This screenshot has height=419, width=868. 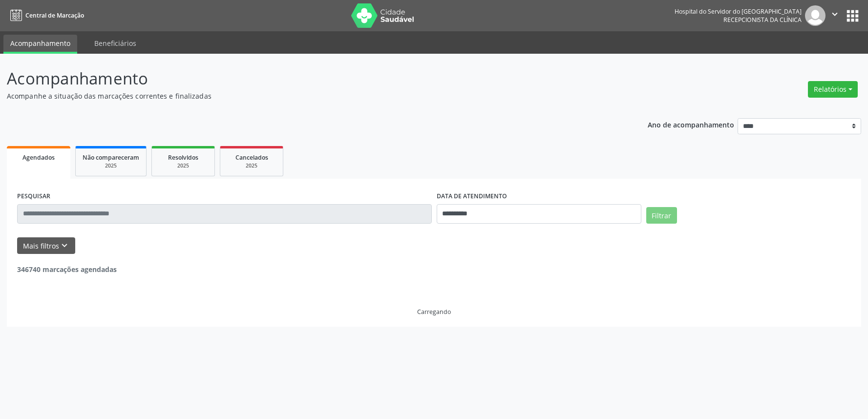 What do you see at coordinates (306, 79) in the screenshot?
I see `p: Acompanhamento` at bounding box center [306, 79].